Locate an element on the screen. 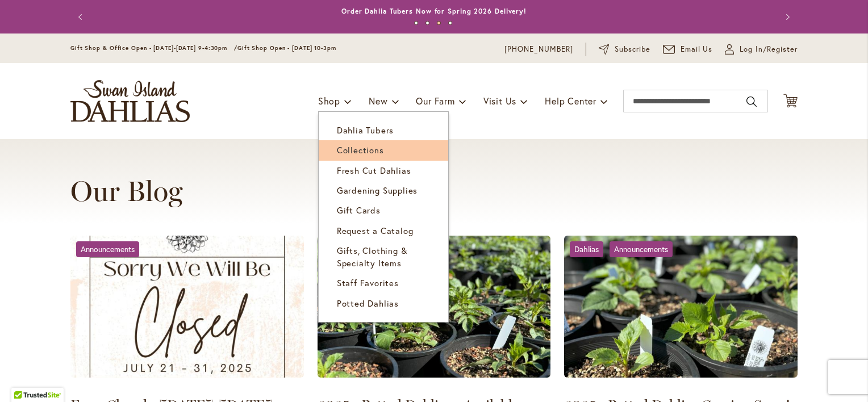  span: Potted Dahlias is located at coordinates (368, 303).